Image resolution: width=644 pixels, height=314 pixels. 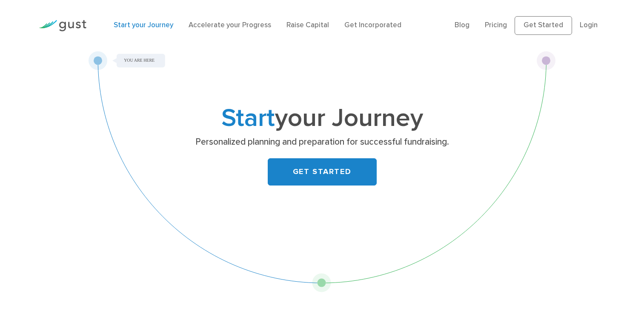 I want to click on img: Gust Logo, so click(x=63, y=25).